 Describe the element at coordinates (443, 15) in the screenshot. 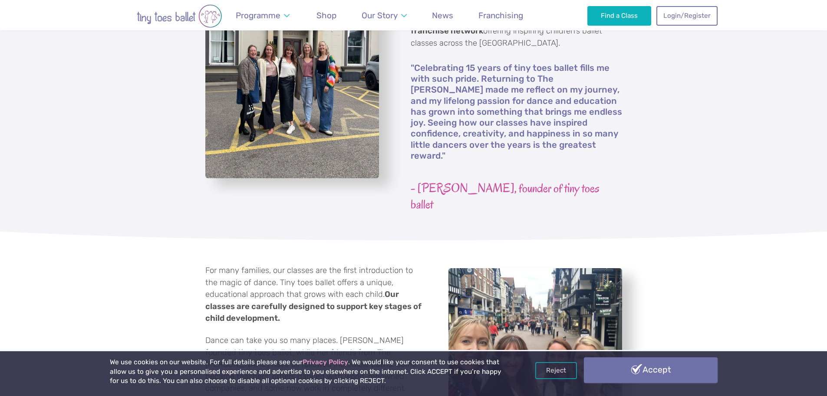

I see `a: News` at that location.